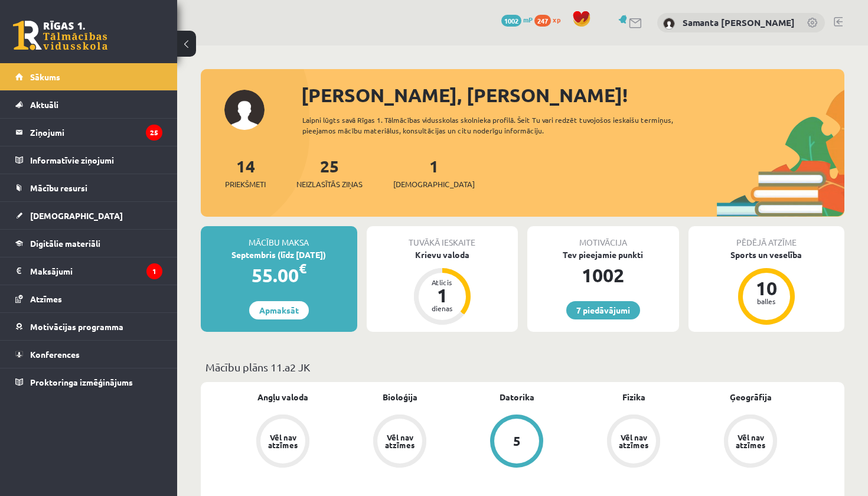  What do you see at coordinates (669, 23) in the screenshot?
I see `img: Samanta Estere Voitova` at bounding box center [669, 23].